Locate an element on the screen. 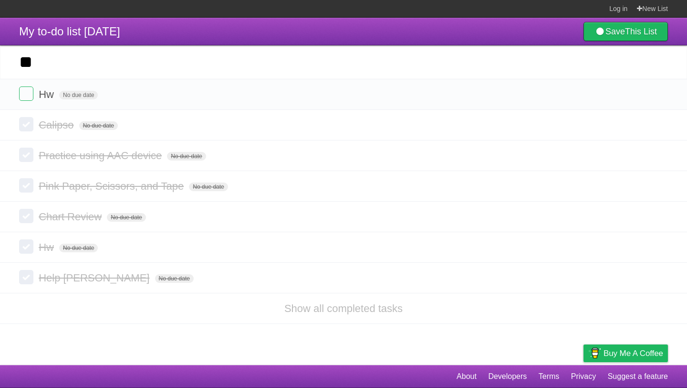 Image resolution: width=687 pixels, height=388 pixels. span: Chart Review is located at coordinates (71, 216).